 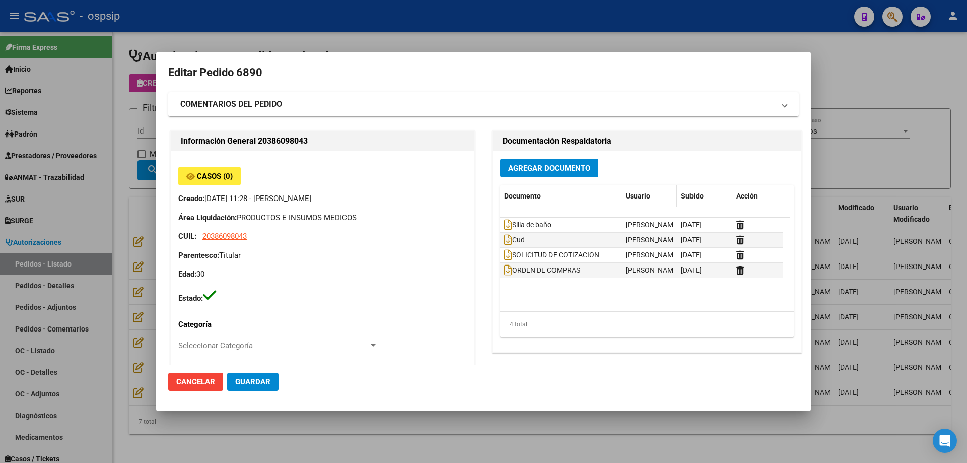 What do you see at coordinates (222, 324) in the screenshot?
I see `p: Categoría` at bounding box center [222, 324].